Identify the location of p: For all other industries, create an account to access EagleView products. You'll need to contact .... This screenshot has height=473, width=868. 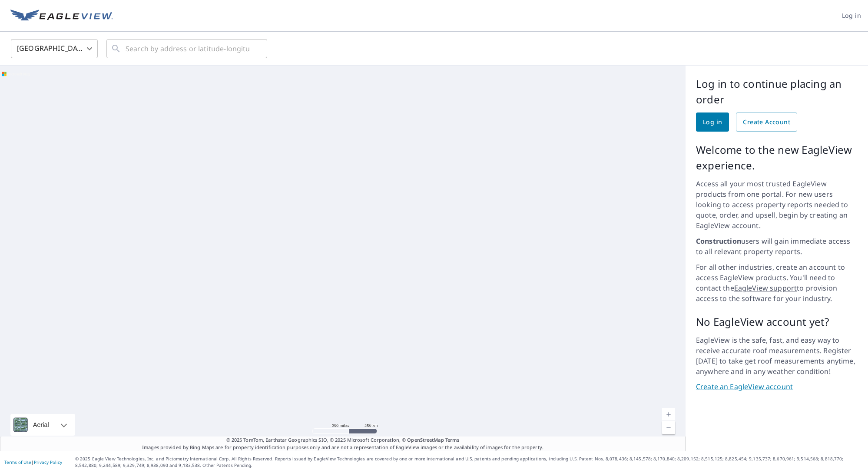
(777, 283).